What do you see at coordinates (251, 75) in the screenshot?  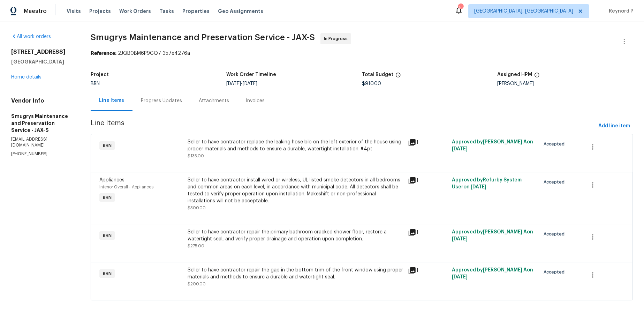 I see `h5: Work Order Timeline` at bounding box center [251, 75].